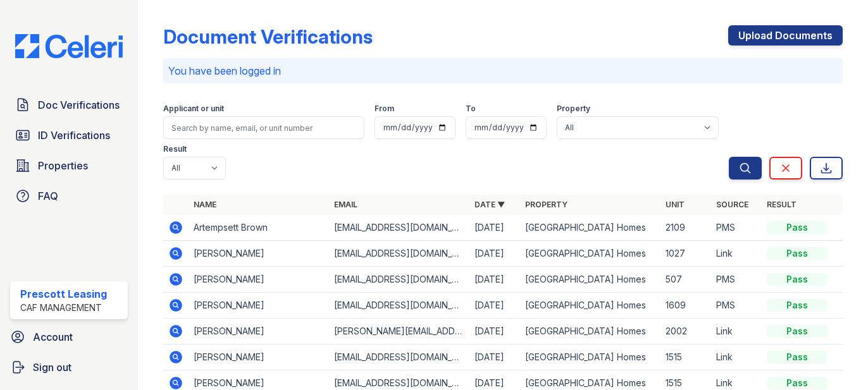  Describe the element at coordinates (69, 46) in the screenshot. I see `img: CE_Logo_Blue-a8612792a0a2168367f1c8372b55b34899dd931a85d93a1a3d3e32e68fde9ad4.png` at that location.